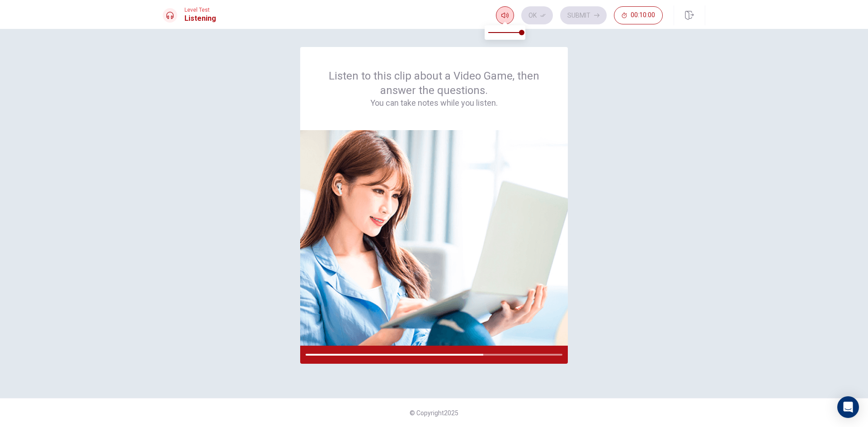  Describe the element at coordinates (200, 19) in the screenshot. I see `h1: Listening` at that location.